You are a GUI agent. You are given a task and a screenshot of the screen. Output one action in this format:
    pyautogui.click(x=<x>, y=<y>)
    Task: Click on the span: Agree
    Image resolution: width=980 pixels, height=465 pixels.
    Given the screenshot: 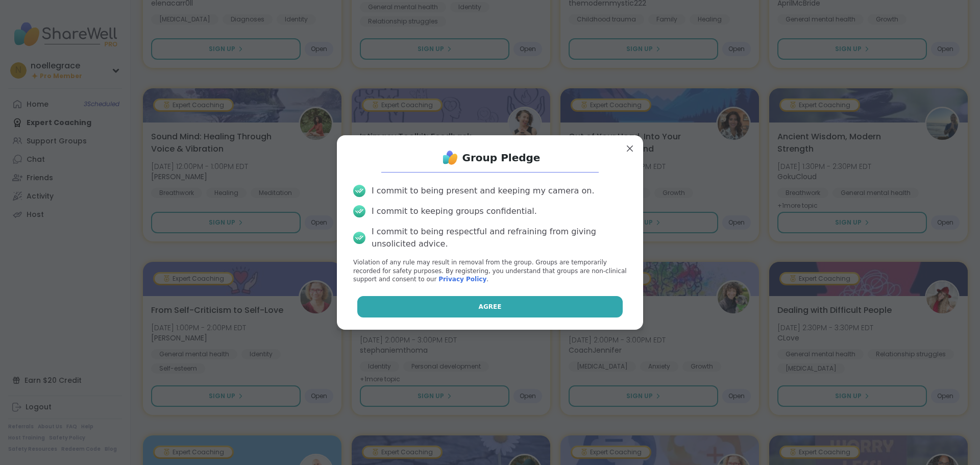 What is the action you would take?
    pyautogui.click(x=490, y=307)
    